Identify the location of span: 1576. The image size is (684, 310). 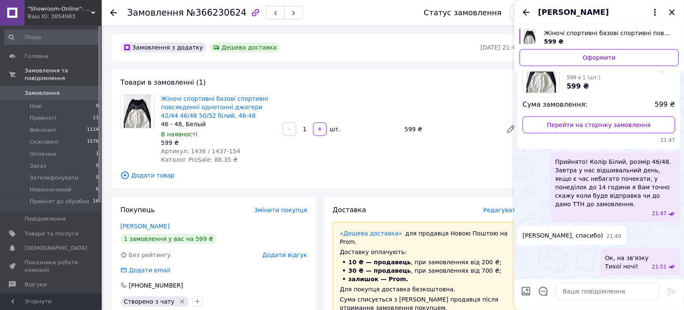
(93, 142).